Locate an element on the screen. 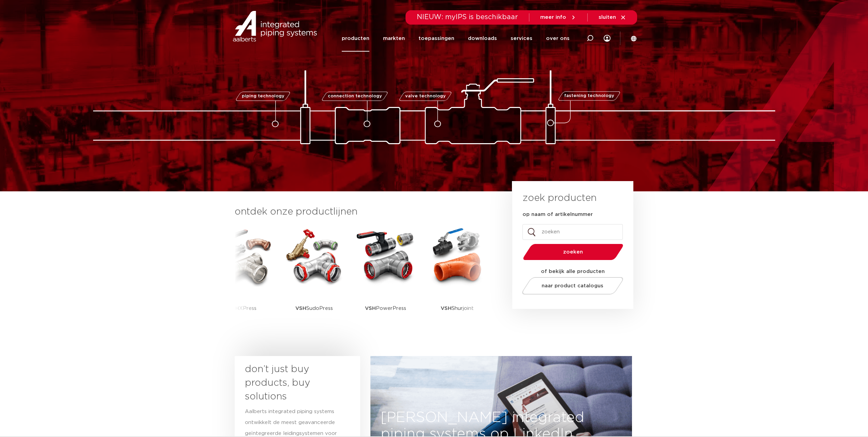 The width and height of the screenshot is (868, 437). a: VSHSudoPress is located at coordinates (314, 277).